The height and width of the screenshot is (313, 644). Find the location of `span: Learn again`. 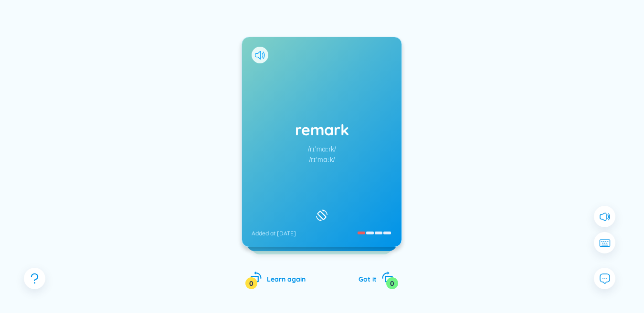

span: Learn again is located at coordinates (286, 280).